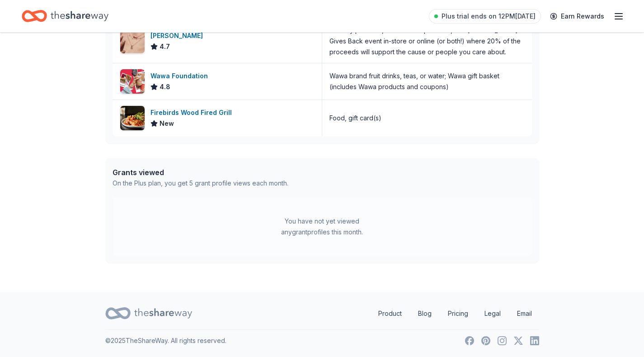 This screenshot has height=357, width=644. I want to click on a: Legal, so click(493, 313).